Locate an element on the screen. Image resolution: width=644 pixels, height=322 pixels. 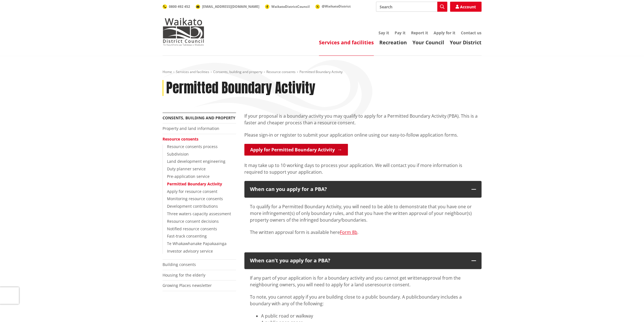
a: Building consents is located at coordinates (179, 265).